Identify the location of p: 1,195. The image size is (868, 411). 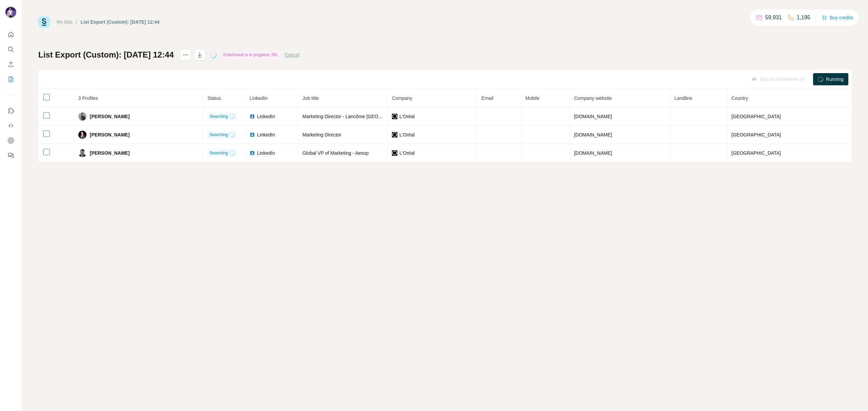
(804, 18).